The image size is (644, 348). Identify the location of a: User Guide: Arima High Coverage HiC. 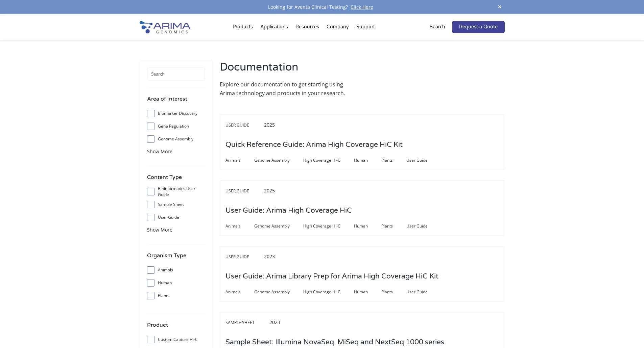
(289, 211).